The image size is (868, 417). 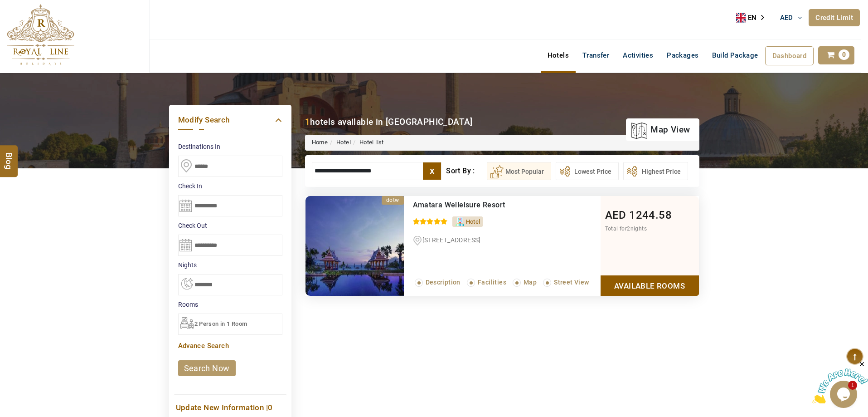 What do you see at coordinates (753, 18) in the screenshot?
I see `aside: Language selected: English` at bounding box center [753, 18].